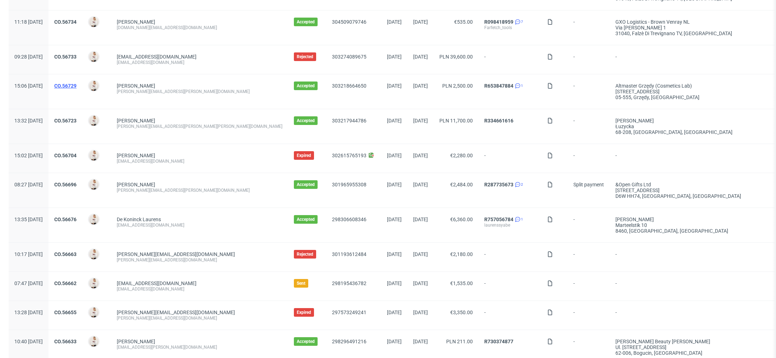 This screenshot has height=358, width=776. I want to click on div: laurenssyabe, so click(510, 225).